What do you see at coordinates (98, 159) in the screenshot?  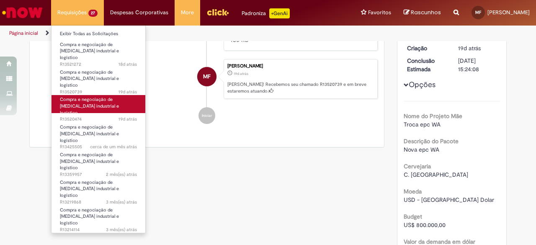 I see `a: Aberto R13359957 : Compra e negociação de Capex industrial e logístico` at bounding box center [98, 159].